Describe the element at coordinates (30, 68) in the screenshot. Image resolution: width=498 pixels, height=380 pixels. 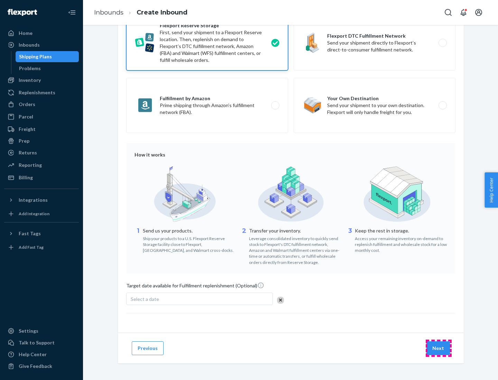
I see `div: Problems` at that location.